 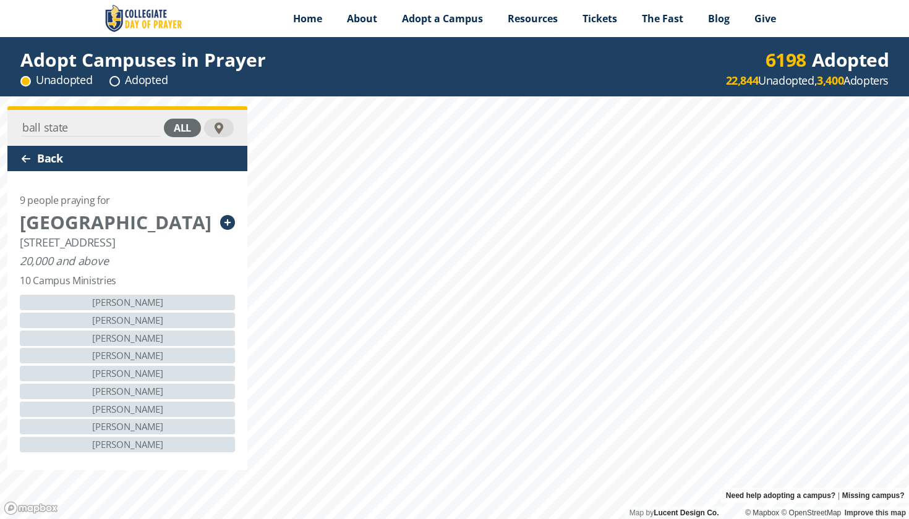 I want to click on a: Adopt a Campus, so click(x=442, y=19).